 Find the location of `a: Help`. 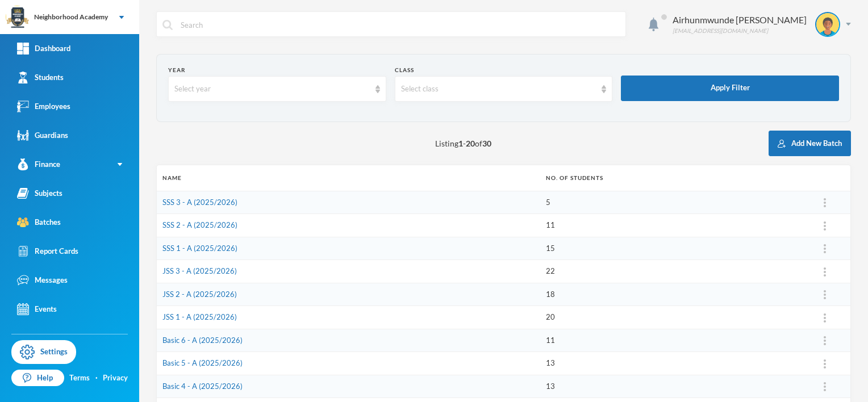

a: Help is located at coordinates (38, 378).